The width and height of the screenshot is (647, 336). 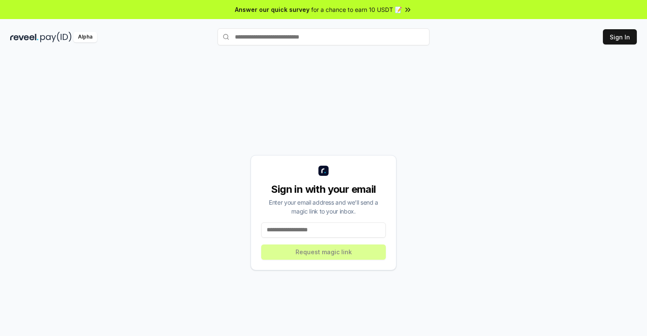 What do you see at coordinates (620, 37) in the screenshot?
I see `button: Sign In` at bounding box center [620, 37].